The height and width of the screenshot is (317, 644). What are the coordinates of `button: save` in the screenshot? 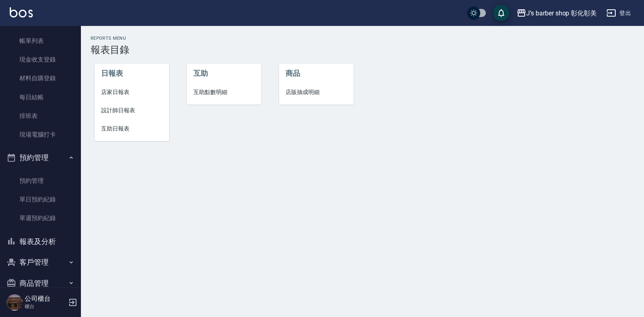 It's located at (501, 13).